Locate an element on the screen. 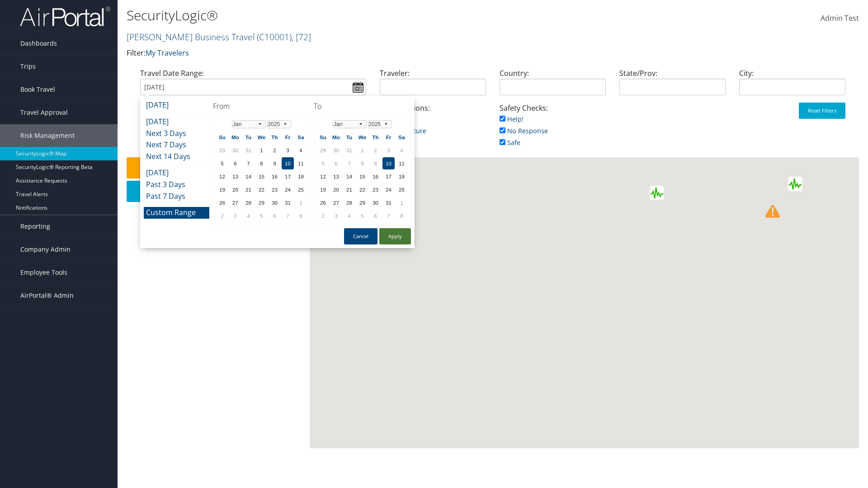 The height and width of the screenshot is (488, 868). td: 24 is located at coordinates (388, 190).